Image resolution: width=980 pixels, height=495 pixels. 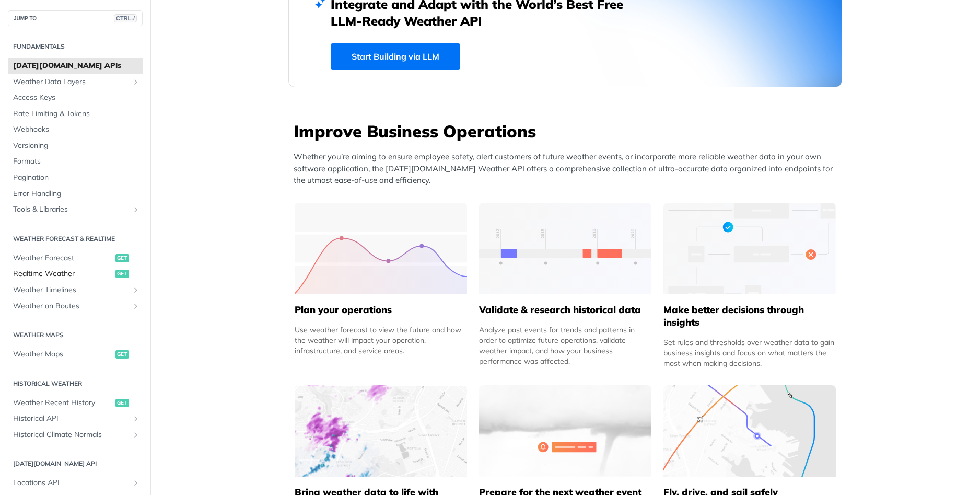 What do you see at coordinates (75, 114) in the screenshot?
I see `a: Rate Limiting & Tokens` at bounding box center [75, 114].